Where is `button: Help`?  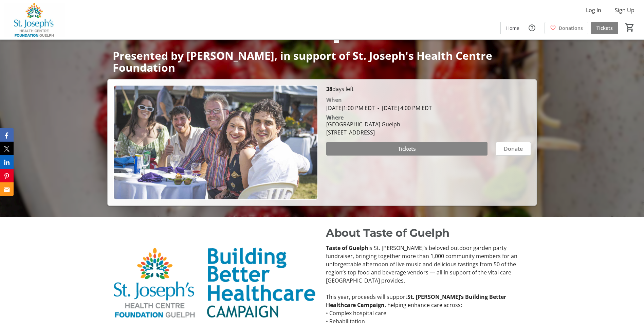
button: Help is located at coordinates (532, 28).